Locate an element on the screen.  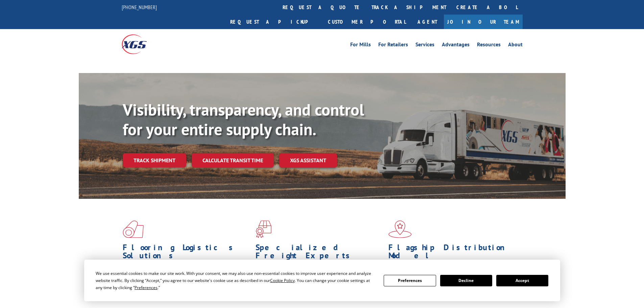
a: Advantages is located at coordinates (456, 46).